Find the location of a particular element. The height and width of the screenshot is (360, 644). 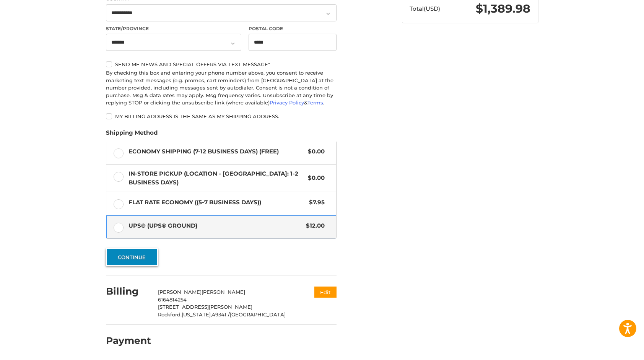

div: By checking this box and entering your phone number above, you consent to receive marketing text ... is located at coordinates (221, 88).